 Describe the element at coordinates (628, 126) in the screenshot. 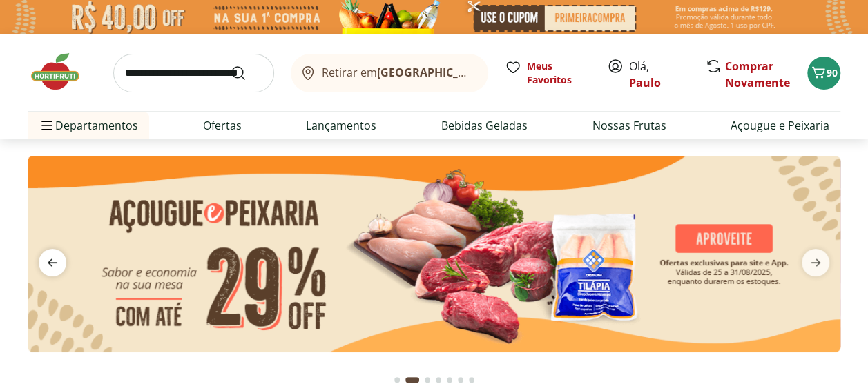

I see `a: Nossas Frutas` at that location.